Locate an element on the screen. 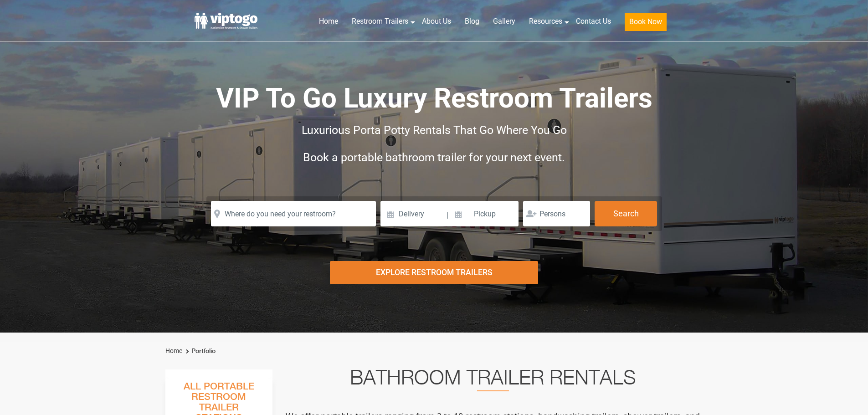 This screenshot has width=868, height=415. a: Blog is located at coordinates (472, 21).